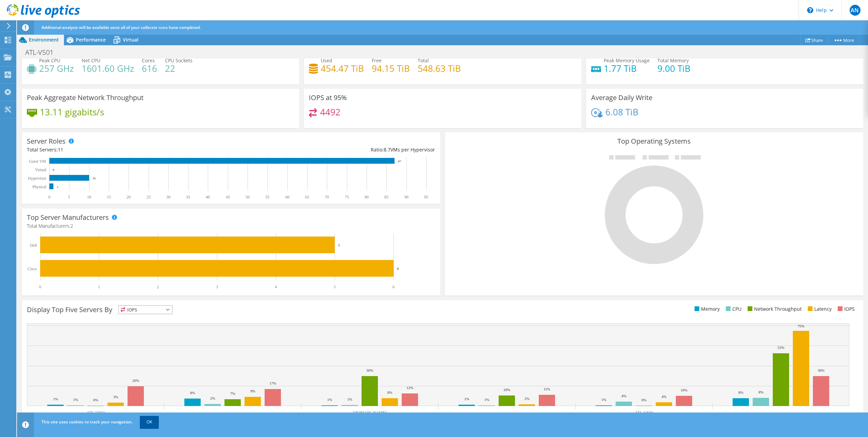 The width and height of the screenshot is (868, 437). What do you see at coordinates (781, 348) in the screenshot?
I see `text: 53%` at bounding box center [781, 348].